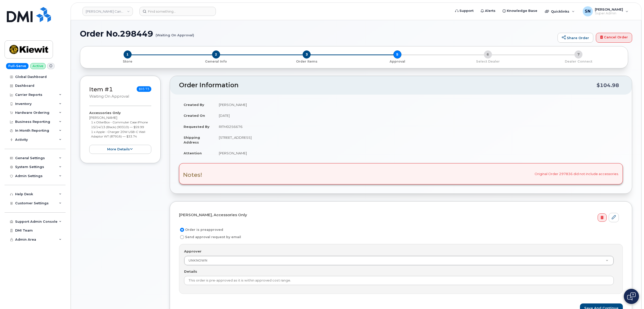  What do you see at coordinates (127, 62) in the screenshot?
I see `p: Store` at bounding box center [127, 62].